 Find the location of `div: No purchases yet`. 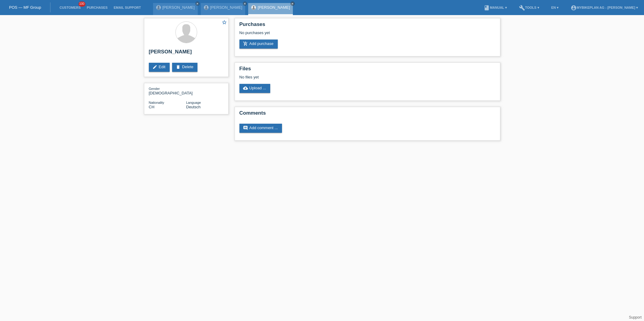

div: No purchases yet is located at coordinates (367, 35).